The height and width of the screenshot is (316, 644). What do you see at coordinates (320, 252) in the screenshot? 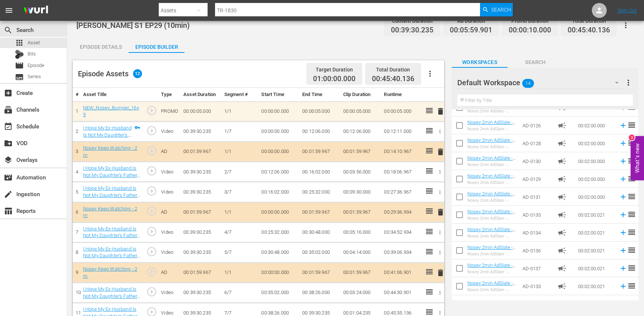
I see `td: 00:35:02.000` at bounding box center [320, 252].